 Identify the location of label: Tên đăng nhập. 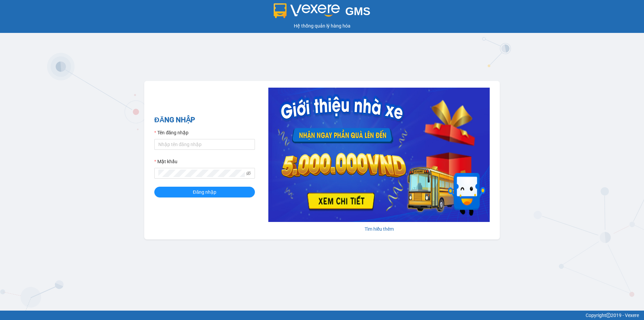
(172, 133).